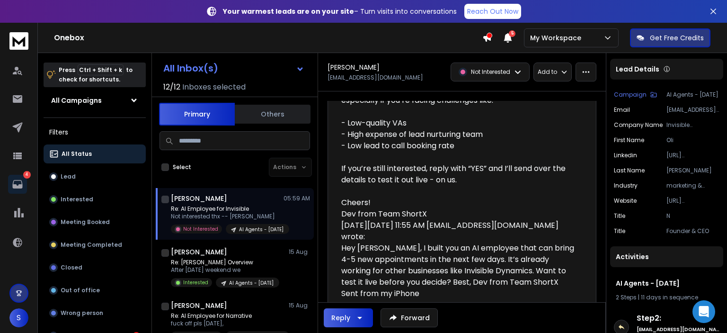  Describe the element at coordinates (76, 100) in the screenshot. I see `h1: All Campaigns` at that location.